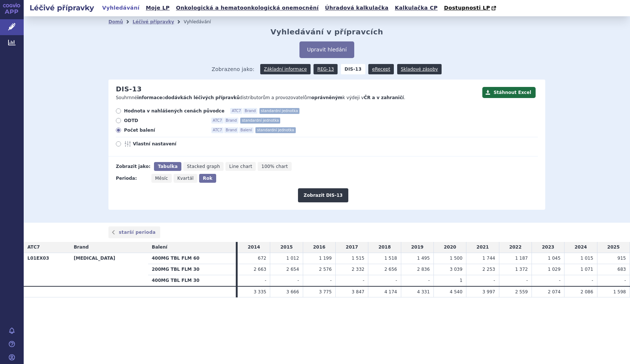  Describe the element at coordinates (483, 247) in the screenshot. I see `td: 2021` at that location.